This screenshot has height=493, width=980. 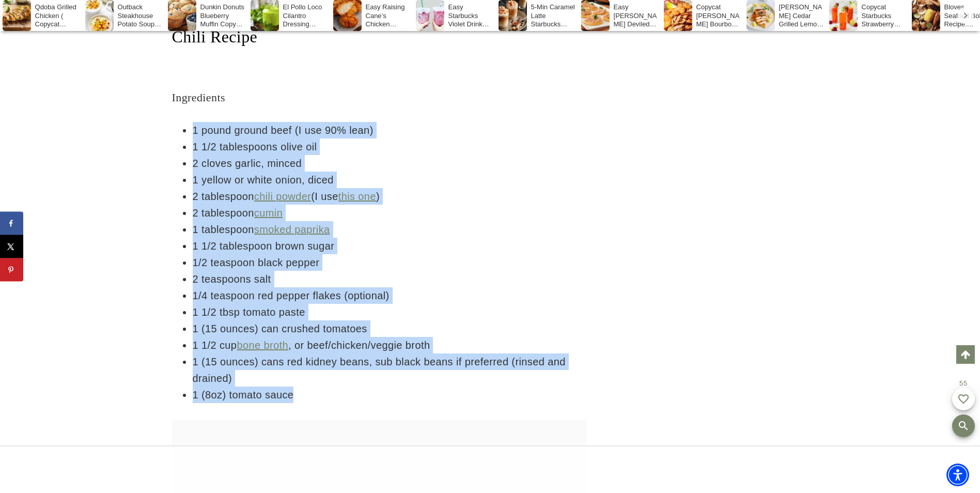 I want to click on li: 1/4 teaspoon red pepper flakes (optional), so click(x=390, y=296).